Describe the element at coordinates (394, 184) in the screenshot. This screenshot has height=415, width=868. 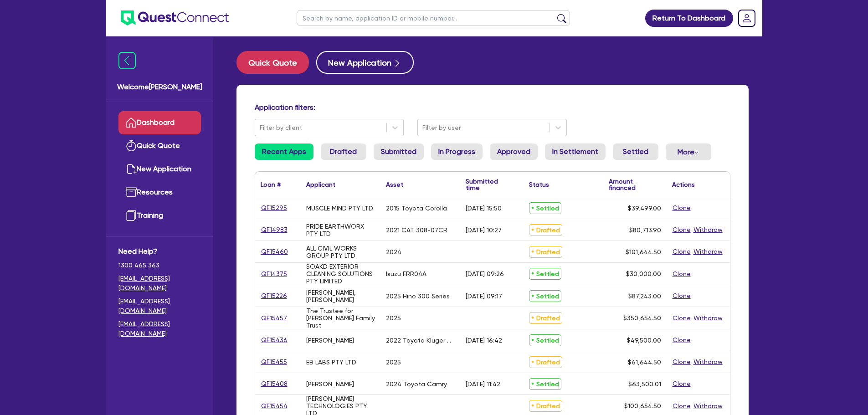
I see `div: Asset` at that location.